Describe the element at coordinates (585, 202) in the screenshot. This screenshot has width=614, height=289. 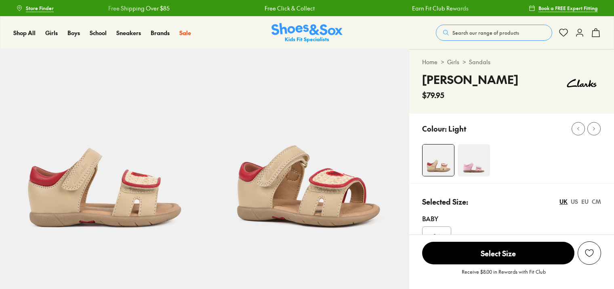
I see `div: EU` at that location.